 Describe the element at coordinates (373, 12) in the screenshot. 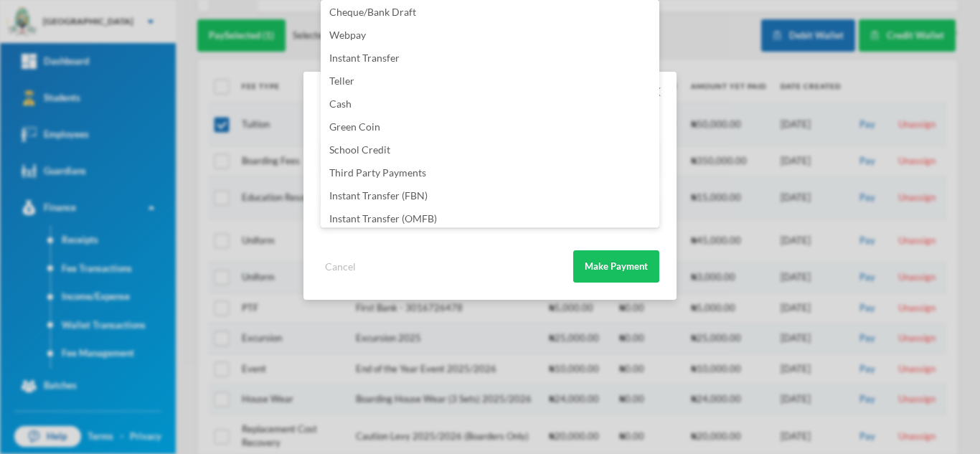

I see `span: Cheque/Bank Draft` at that location.